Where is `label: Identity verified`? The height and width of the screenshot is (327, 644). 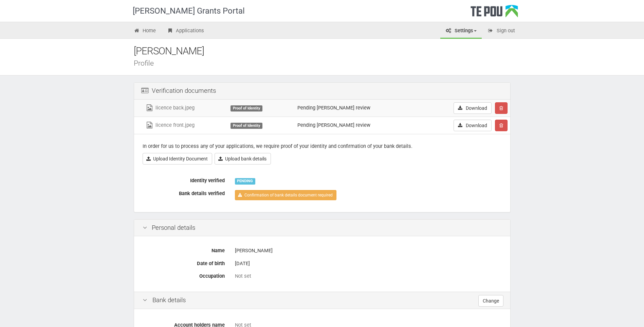 label: Identity verified is located at coordinates (184, 179).